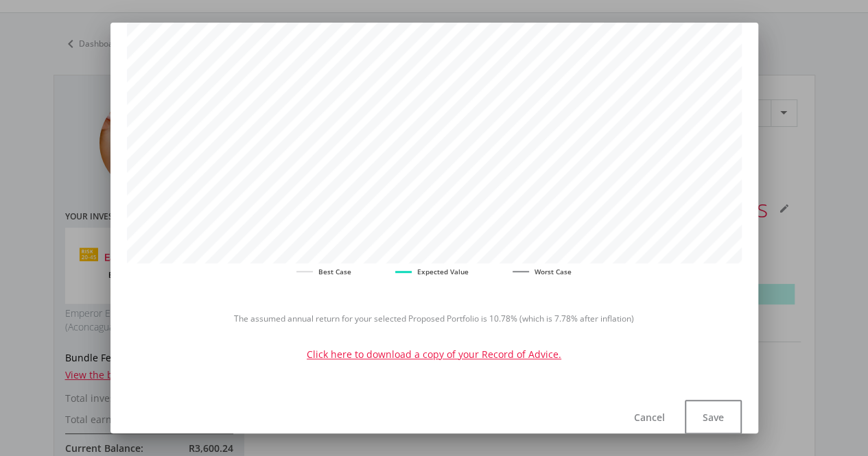 This screenshot has width=868, height=456. What do you see at coordinates (713, 417) in the screenshot?
I see `button: Save` at bounding box center [713, 417].